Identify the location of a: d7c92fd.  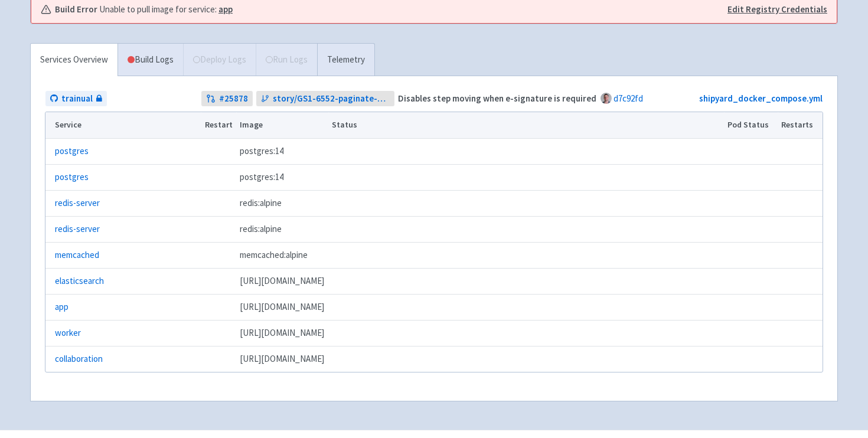
(628, 98).